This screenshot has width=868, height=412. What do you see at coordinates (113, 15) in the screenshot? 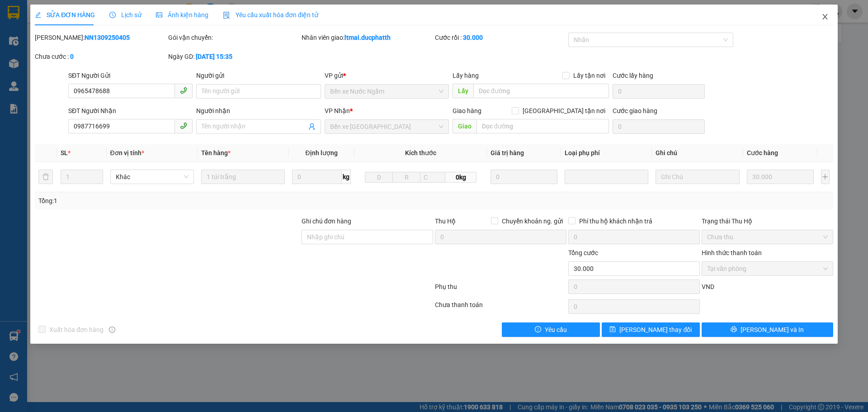
I see `span: clock-circle` at bounding box center [113, 15].